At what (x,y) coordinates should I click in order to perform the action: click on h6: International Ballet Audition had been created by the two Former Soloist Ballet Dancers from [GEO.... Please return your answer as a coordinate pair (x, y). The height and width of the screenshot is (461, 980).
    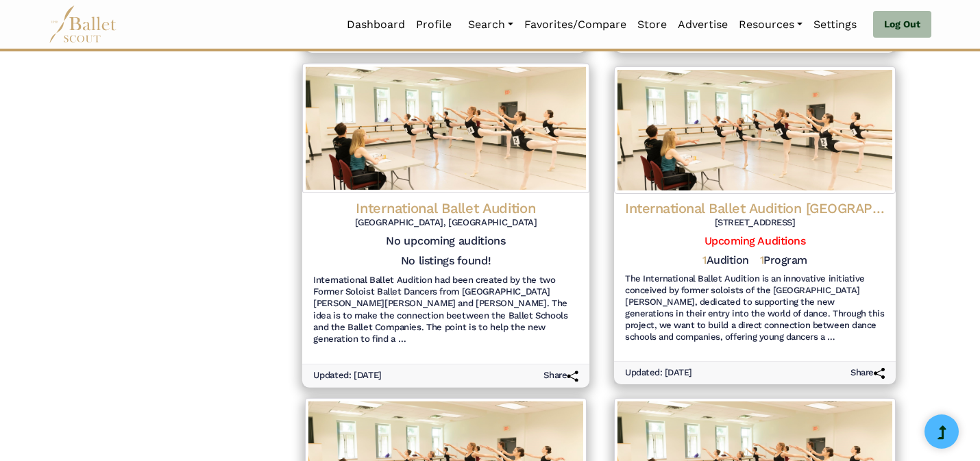
    Looking at the image, I should click on (446, 310).